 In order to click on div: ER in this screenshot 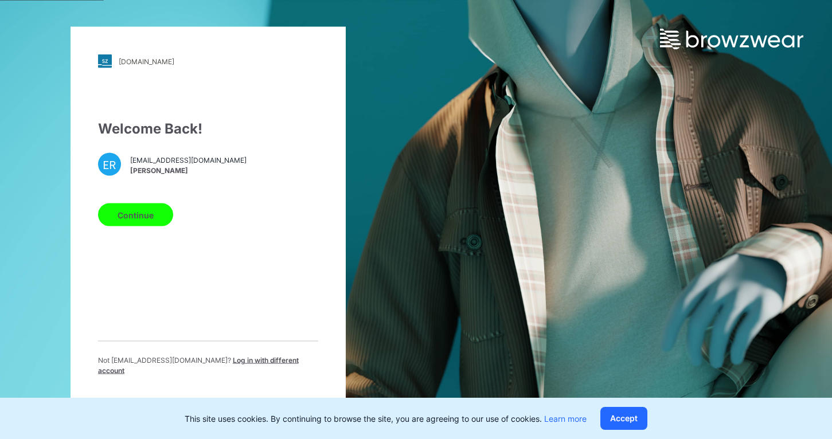, I will do `click(110, 165)`.